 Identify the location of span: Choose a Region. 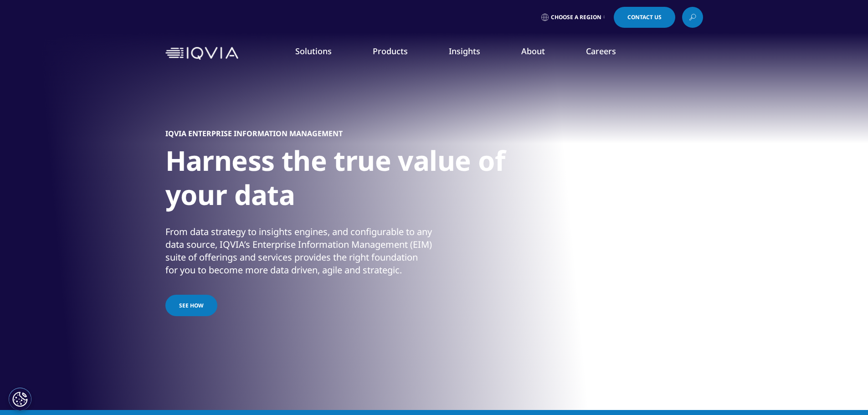
(576, 17).